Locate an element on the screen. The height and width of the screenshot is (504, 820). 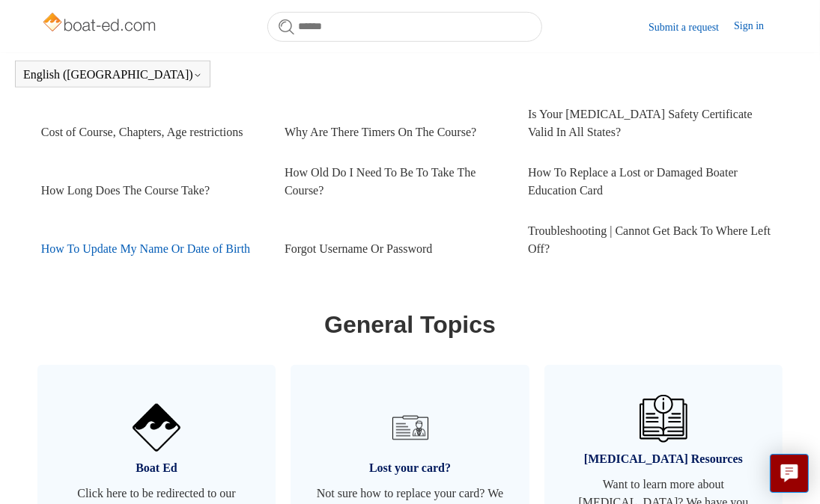
a: How To Replace a Lost or Damaged Boater Education Card is located at coordinates (649, 182).